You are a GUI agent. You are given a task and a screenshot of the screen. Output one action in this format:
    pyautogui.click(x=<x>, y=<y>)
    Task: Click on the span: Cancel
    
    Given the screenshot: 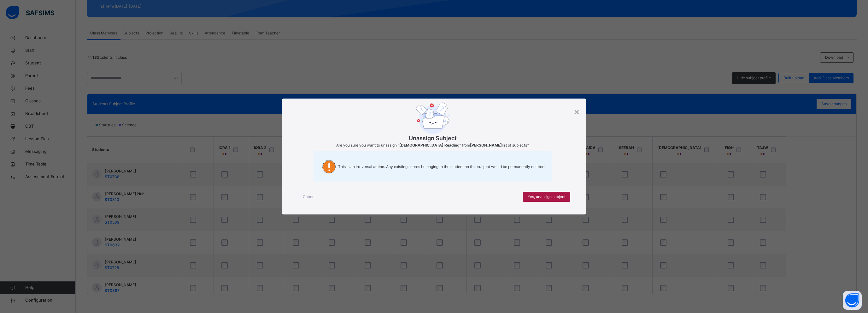 What is the action you would take?
    pyautogui.click(x=309, y=197)
    